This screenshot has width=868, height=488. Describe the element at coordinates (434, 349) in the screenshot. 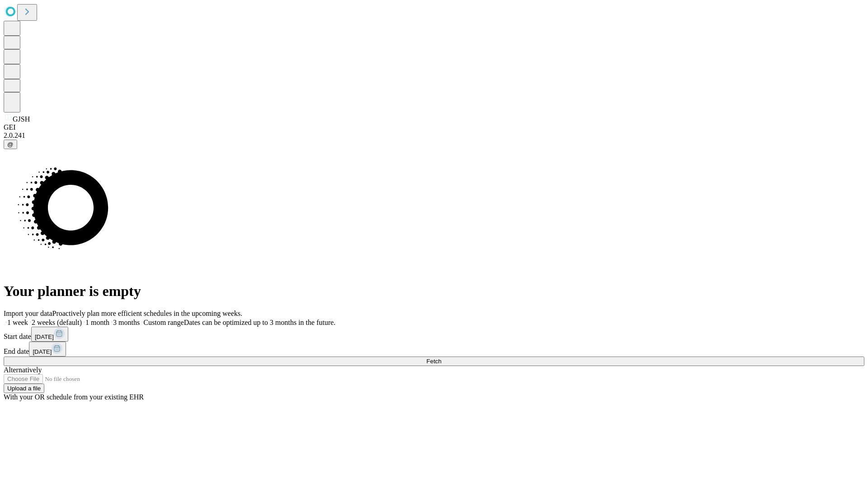

I see `div: End date` at that location.